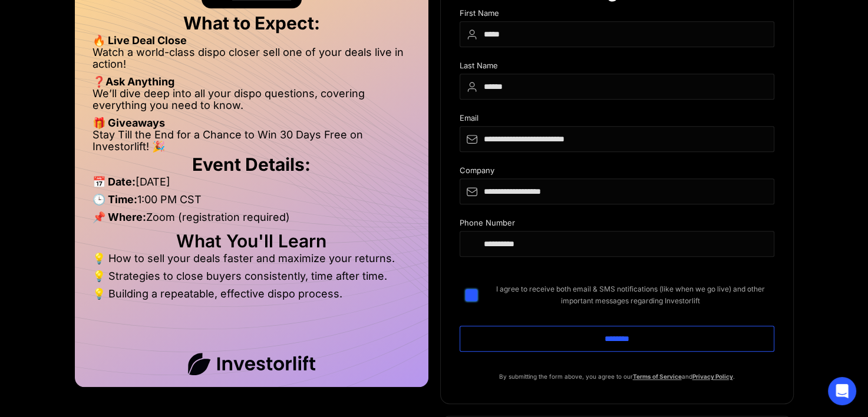 Image resolution: width=868 pixels, height=417 pixels. What do you see at coordinates (115, 199) in the screenshot?
I see `strong: 🕒 Time:` at bounding box center [115, 199].